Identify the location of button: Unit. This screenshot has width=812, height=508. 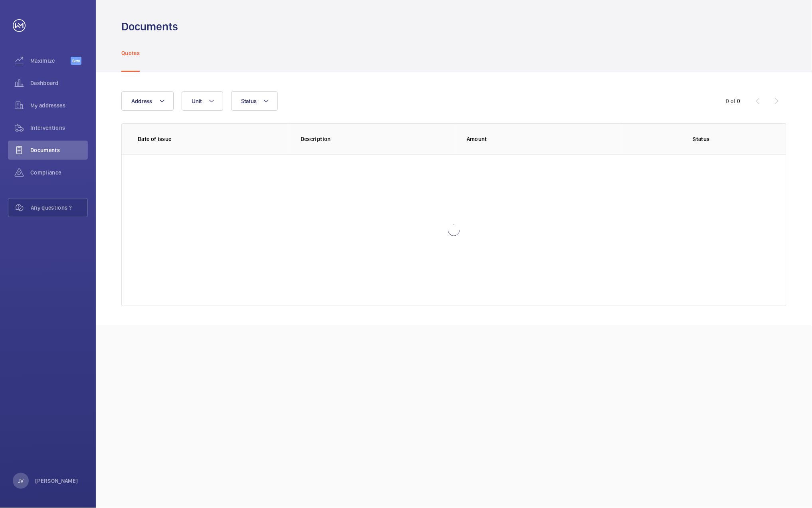
(202, 101).